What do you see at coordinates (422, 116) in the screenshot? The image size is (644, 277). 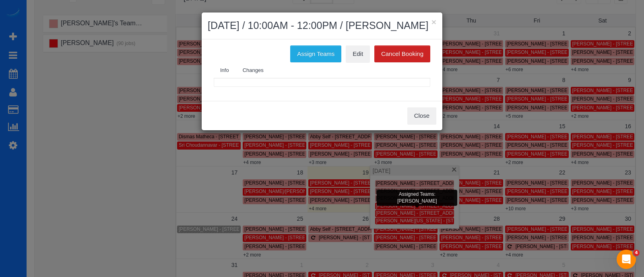 I see `button: Close` at bounding box center [422, 116].